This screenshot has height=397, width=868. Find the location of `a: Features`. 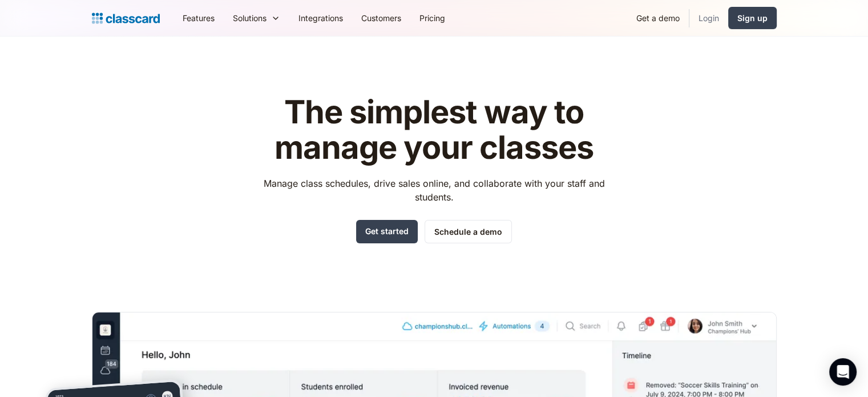

a: Features is located at coordinates (198, 18).